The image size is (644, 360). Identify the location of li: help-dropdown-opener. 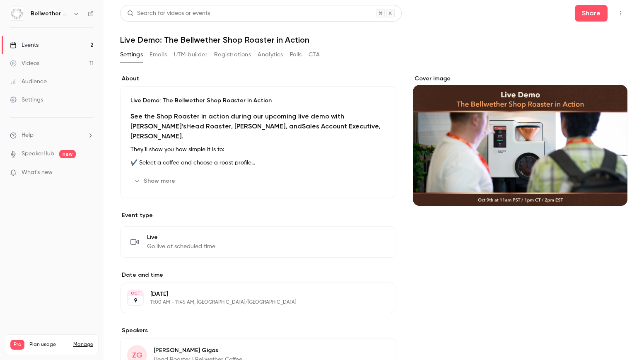
(52, 135).